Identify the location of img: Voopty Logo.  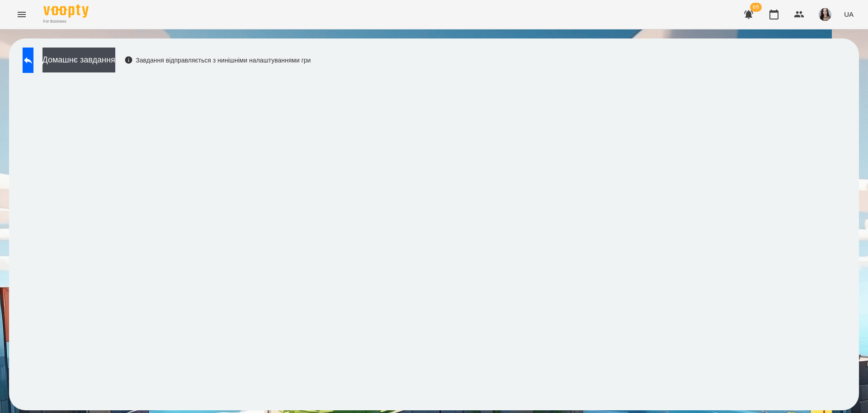
(66, 11).